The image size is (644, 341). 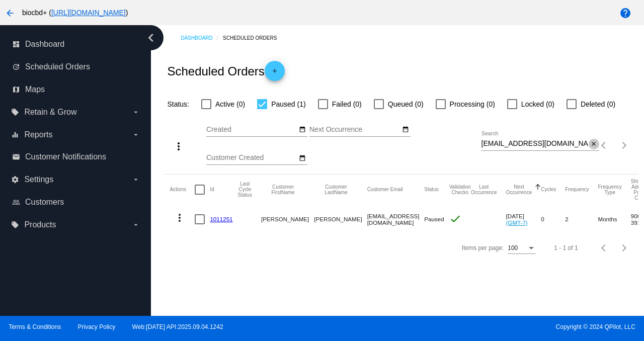 I want to click on a: Privacy Policy, so click(x=96, y=327).